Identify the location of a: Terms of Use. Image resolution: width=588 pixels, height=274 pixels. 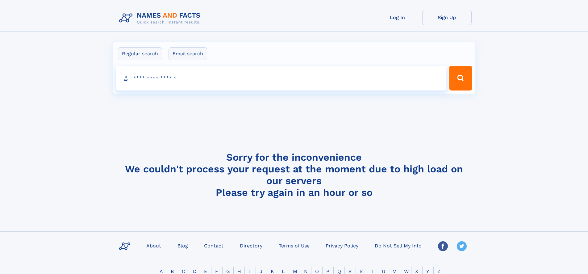
(294, 245).